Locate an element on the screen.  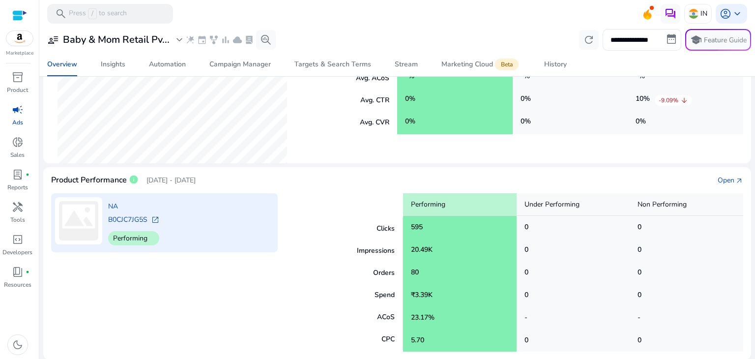
p: Reports is located at coordinates (18, 187).